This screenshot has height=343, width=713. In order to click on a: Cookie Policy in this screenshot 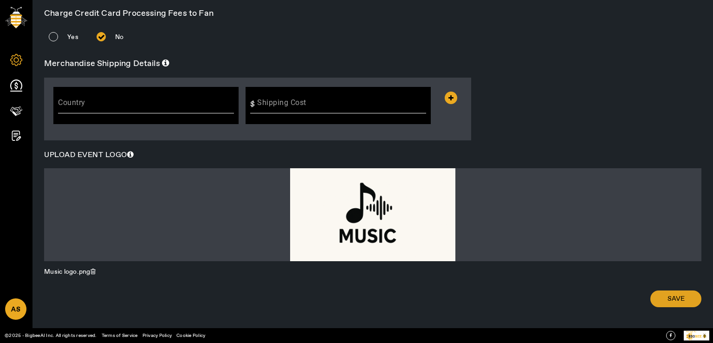, I will do `click(191, 335)`.